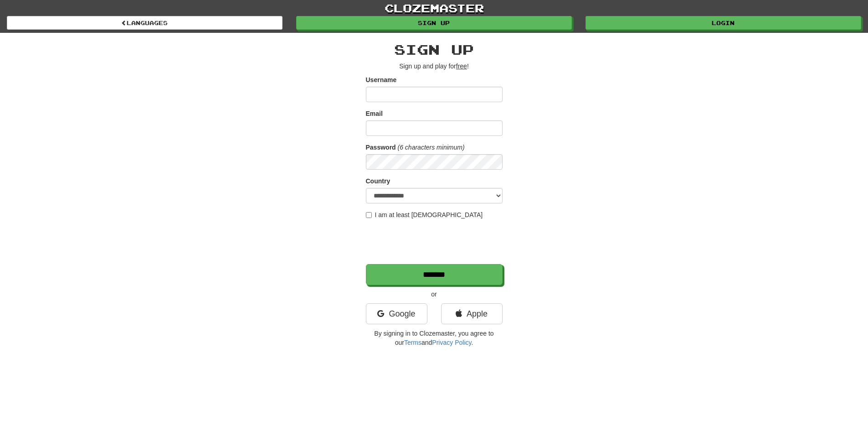 The height and width of the screenshot is (431, 868). I want to click on h2: Sign up, so click(434, 49).